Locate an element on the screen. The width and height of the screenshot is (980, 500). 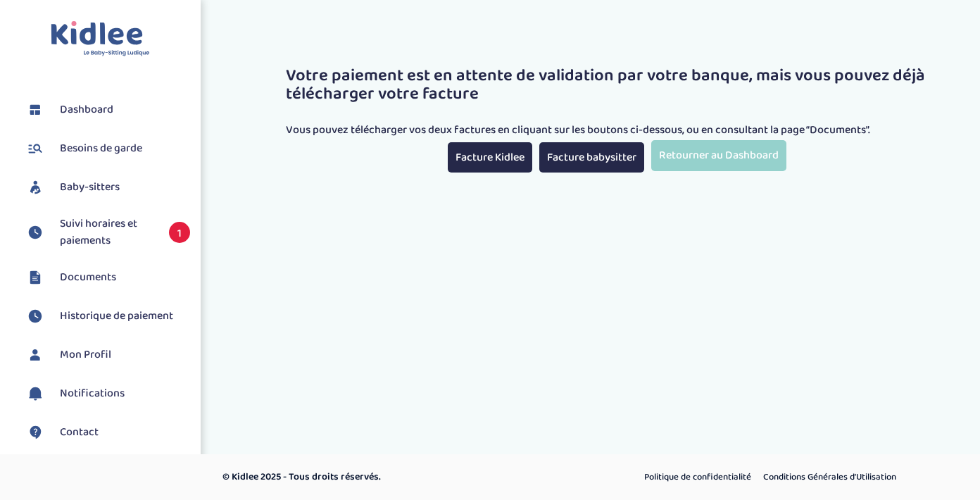
span: Historique de paiement is located at coordinates (116, 316).